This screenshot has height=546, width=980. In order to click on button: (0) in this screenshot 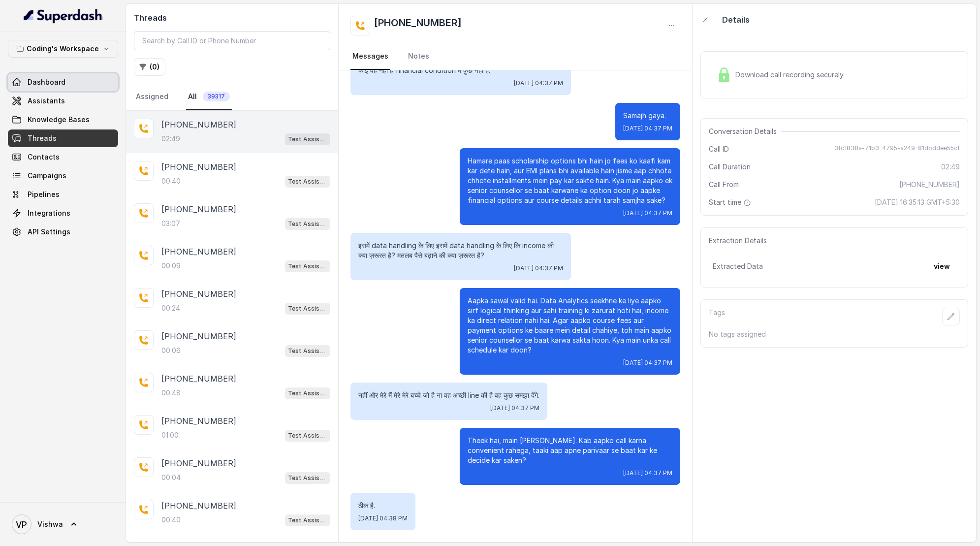, I will do `click(150, 67)`.